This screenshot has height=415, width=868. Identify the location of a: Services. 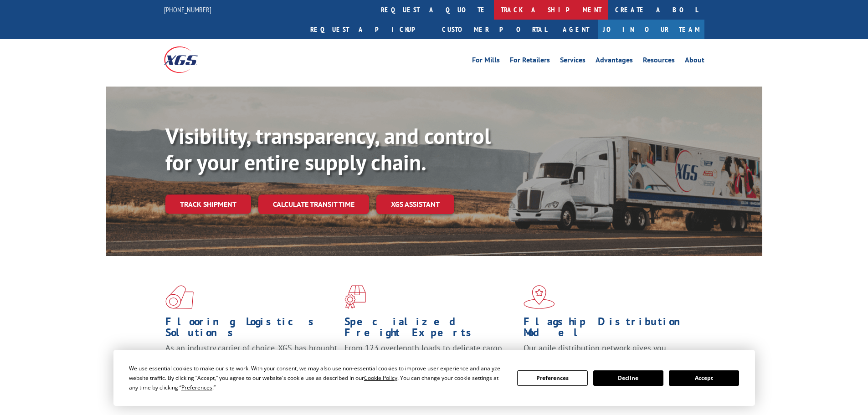
(573, 61).